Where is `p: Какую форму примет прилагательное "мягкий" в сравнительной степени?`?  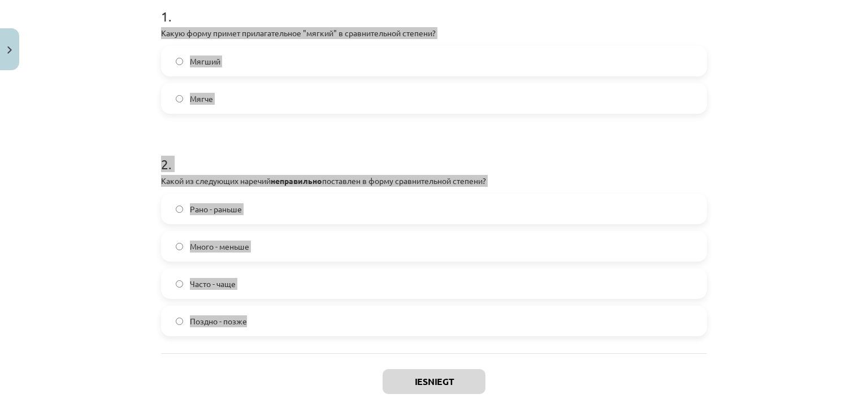 p: Какую форму примет прилагательное "мягкий" в сравнительной степени? is located at coordinates (434, 33).